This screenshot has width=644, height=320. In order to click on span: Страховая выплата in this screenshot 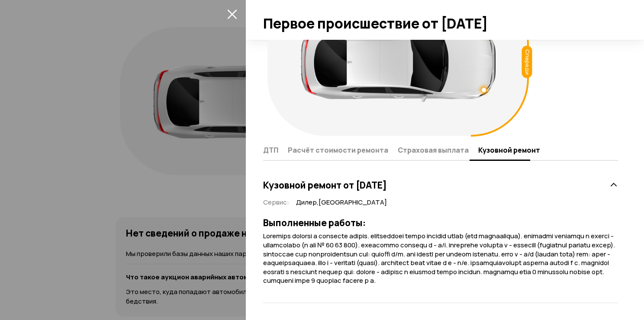, I will do `click(433, 150)`.